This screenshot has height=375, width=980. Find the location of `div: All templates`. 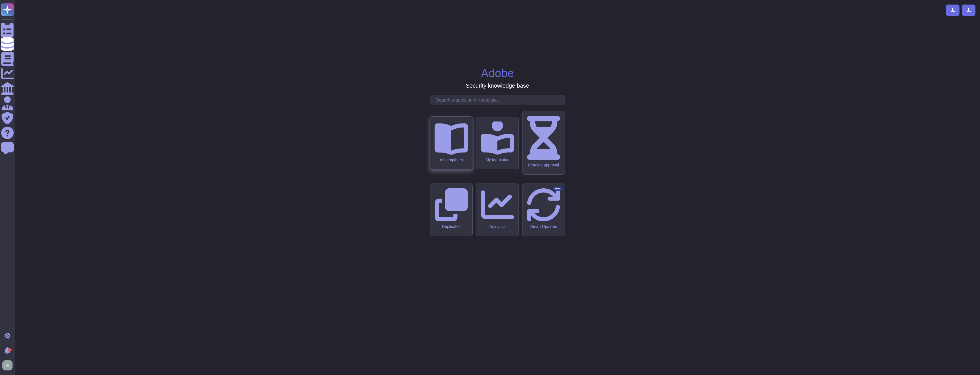

div: All templates is located at coordinates (451, 160).